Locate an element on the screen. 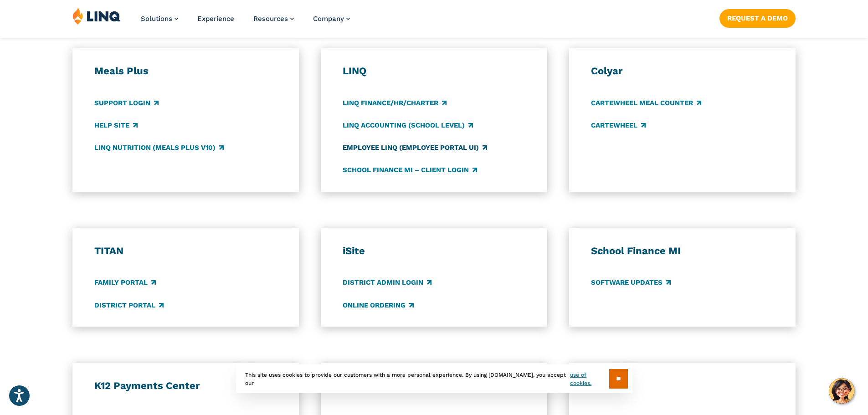 The image size is (868, 415). a: Employee LINQ (Employee Portal UI) is located at coordinates (414, 147).